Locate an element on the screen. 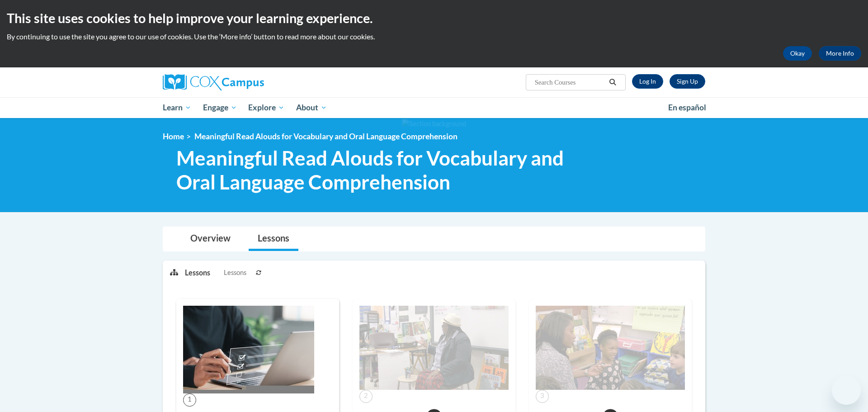 The image size is (868, 412). a: Cox Campus is located at coordinates (248, 82).